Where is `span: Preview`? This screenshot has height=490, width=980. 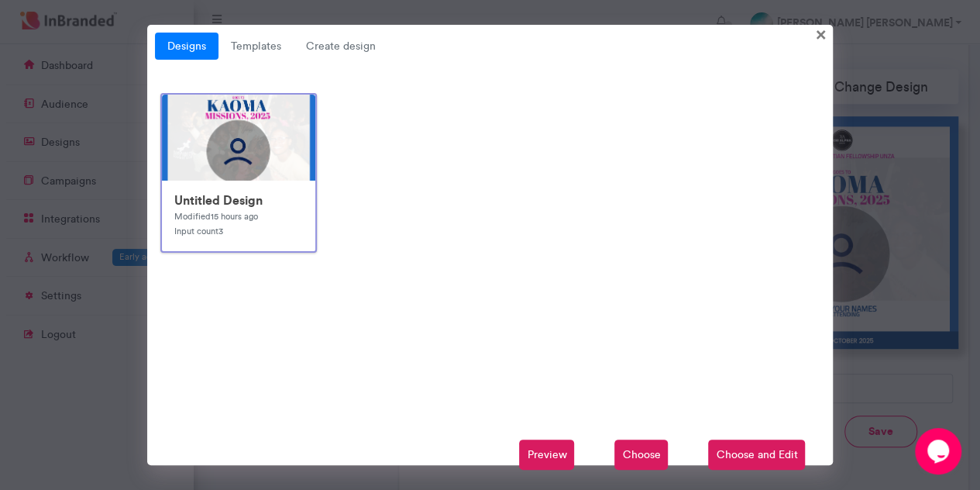
span: Preview is located at coordinates (546, 454).